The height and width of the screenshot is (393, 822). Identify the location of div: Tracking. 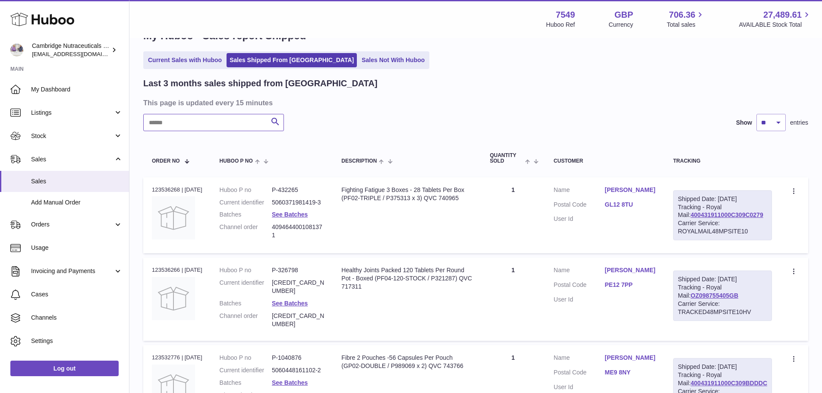
(722, 161).